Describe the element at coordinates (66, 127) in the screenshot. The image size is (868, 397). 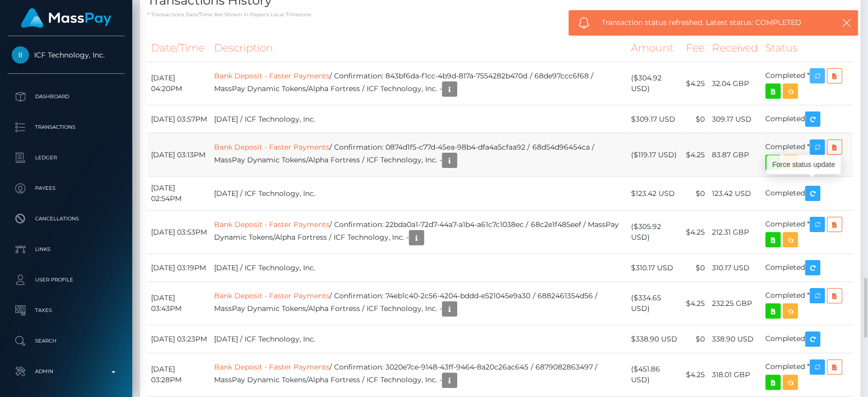
I see `a: Transactions` at that location.